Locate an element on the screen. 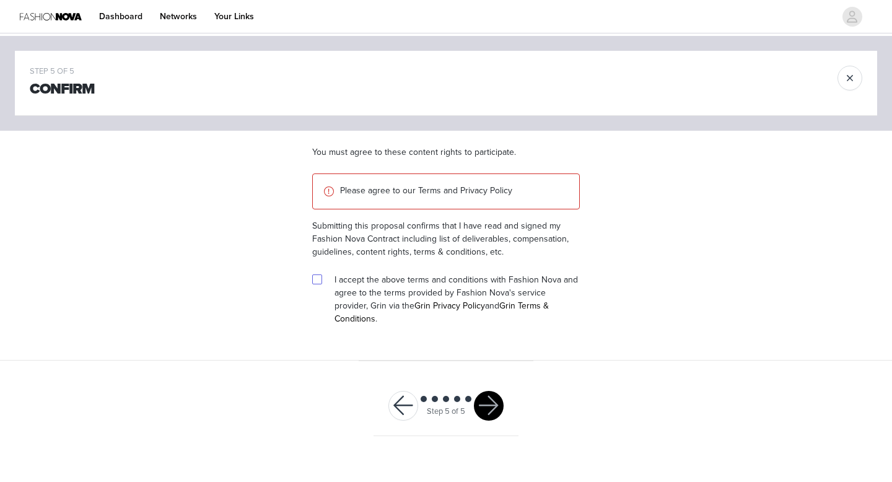 This screenshot has width=892, height=482. div: STEP 5 OF 5 is located at coordinates (62, 72).